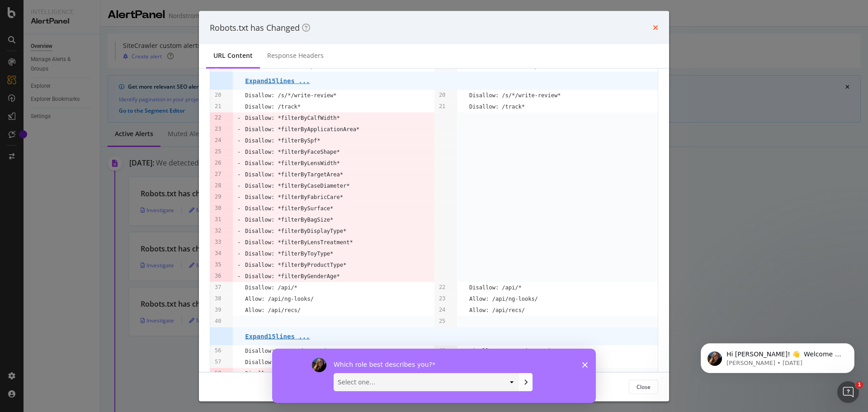 The image size is (868, 412). Describe the element at coordinates (166, 16) in the screenshot. I see `div: Which role best describes you?` at that location.